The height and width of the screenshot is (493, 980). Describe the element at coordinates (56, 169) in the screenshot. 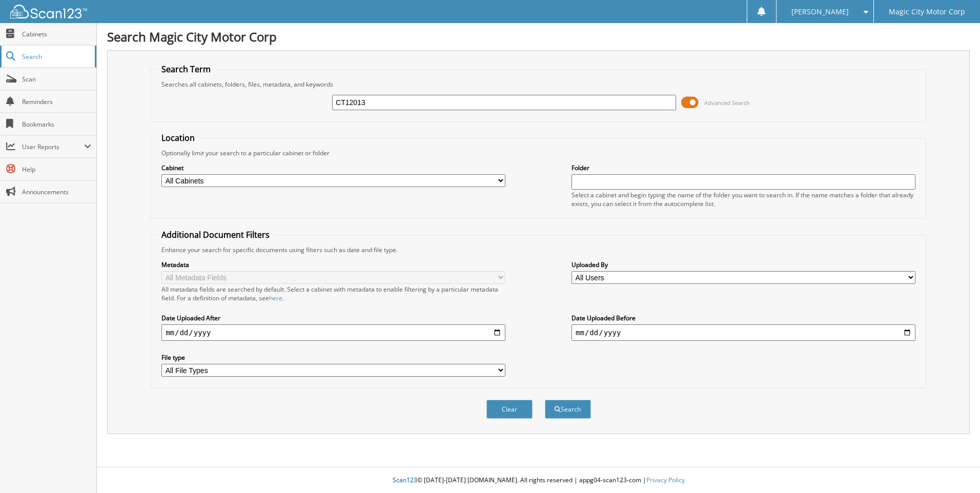

I see `span: Help` at that location.